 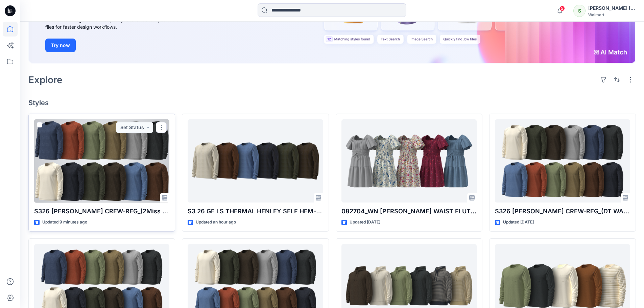 What do you see at coordinates (562, 9) in the screenshot?
I see `span: 5` at bounding box center [562, 9].